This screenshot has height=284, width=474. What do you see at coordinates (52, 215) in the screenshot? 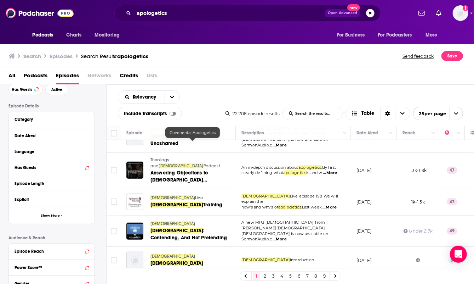
I see `button: Show More` at bounding box center [52, 215].